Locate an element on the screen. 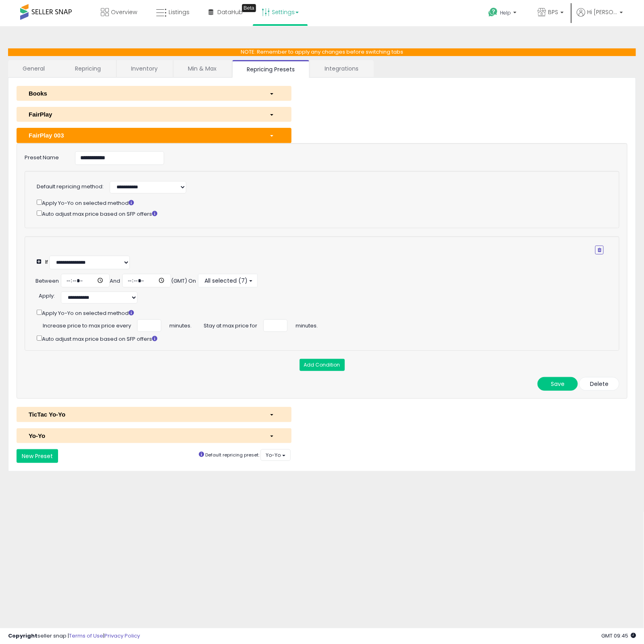  a: Help is located at coordinates (503, 14).